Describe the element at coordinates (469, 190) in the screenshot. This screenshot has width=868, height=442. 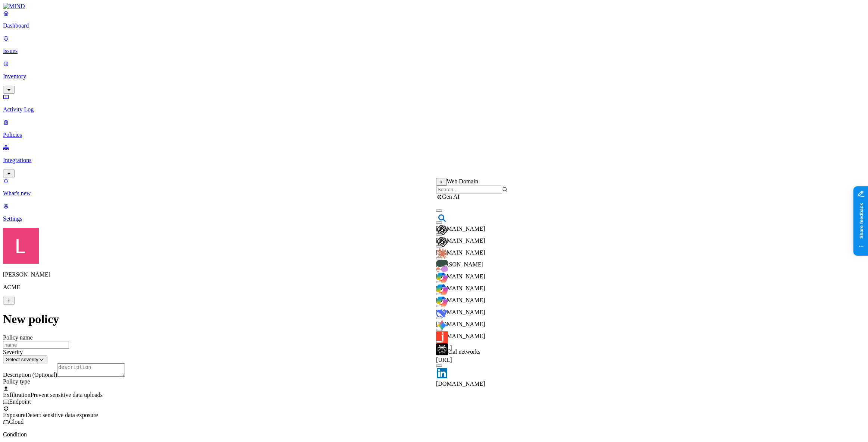
I see `input: Search...` at that location.